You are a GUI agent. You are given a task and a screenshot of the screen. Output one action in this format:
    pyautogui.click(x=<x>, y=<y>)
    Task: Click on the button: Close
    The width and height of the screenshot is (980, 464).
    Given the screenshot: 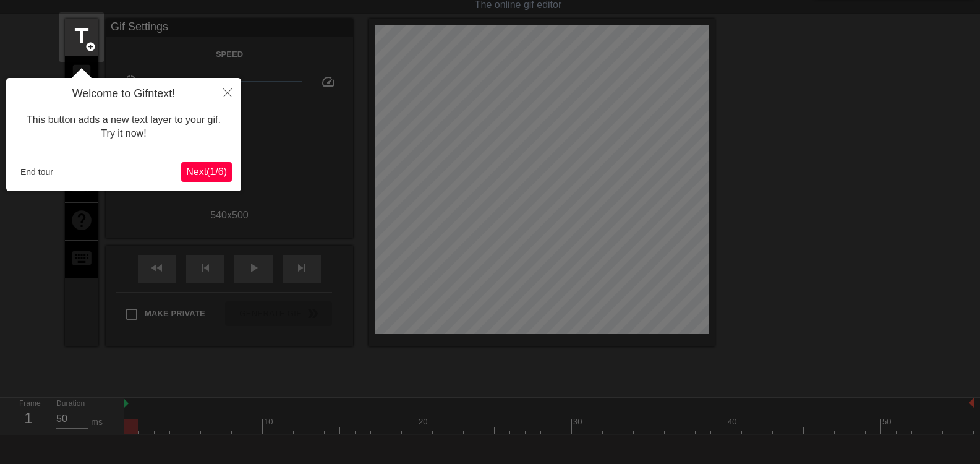 What is the action you would take?
    pyautogui.click(x=227, y=93)
    